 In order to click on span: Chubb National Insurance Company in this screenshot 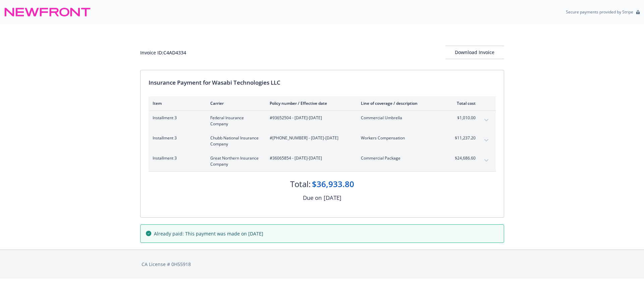, I will do `click(235, 141)`.